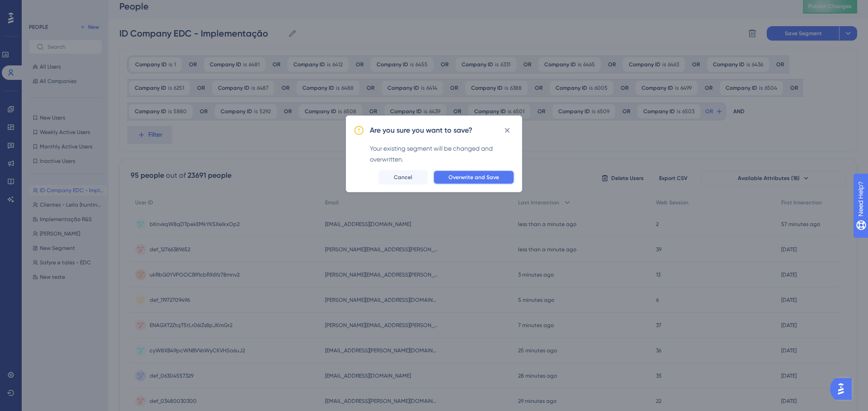 The image size is (868, 411). I want to click on div: Your existing segment will be changed and overwritten., so click(442, 154).